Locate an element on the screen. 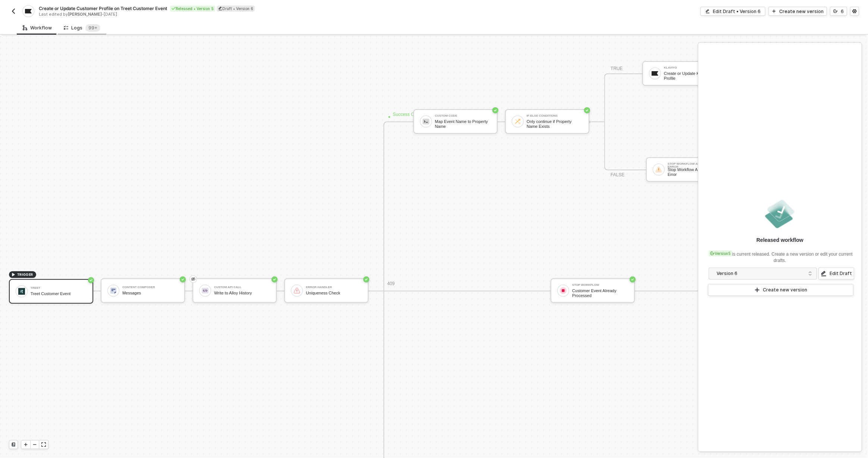 This screenshot has width=868, height=458. button: 6 is located at coordinates (838, 11).